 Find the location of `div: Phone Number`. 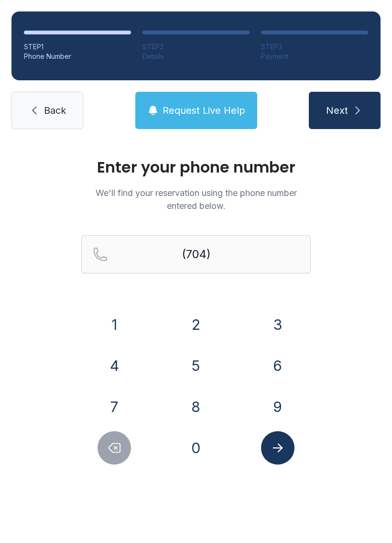

div: Phone Number is located at coordinates (78, 56).